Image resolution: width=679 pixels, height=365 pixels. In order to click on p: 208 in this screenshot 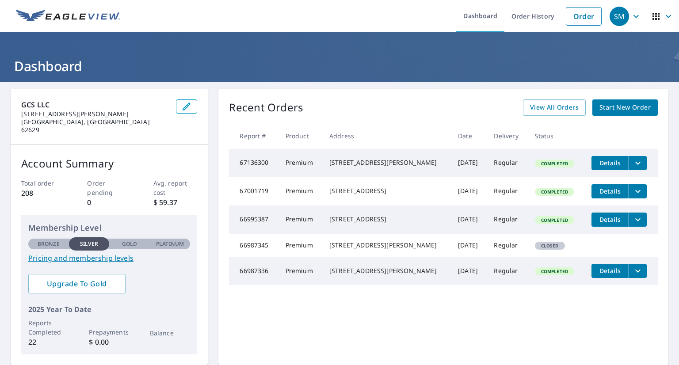, I will do `click(43, 193)`.